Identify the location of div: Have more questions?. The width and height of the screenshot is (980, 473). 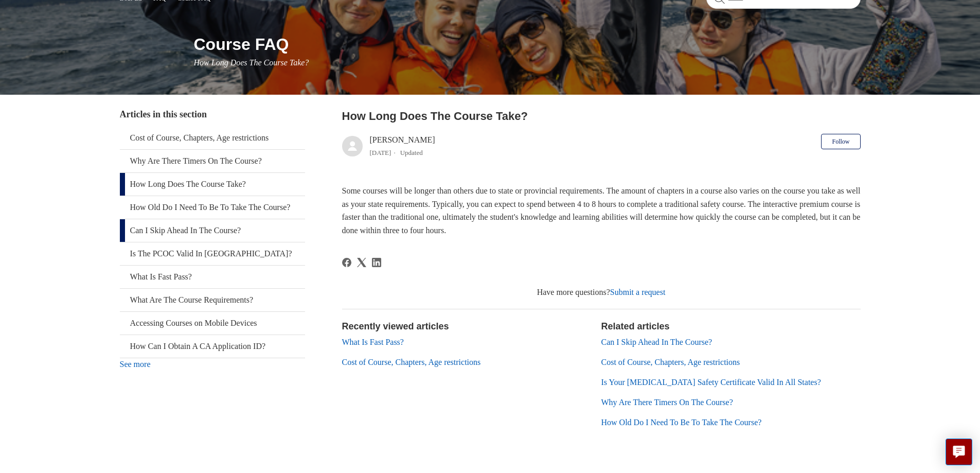
(601, 292).